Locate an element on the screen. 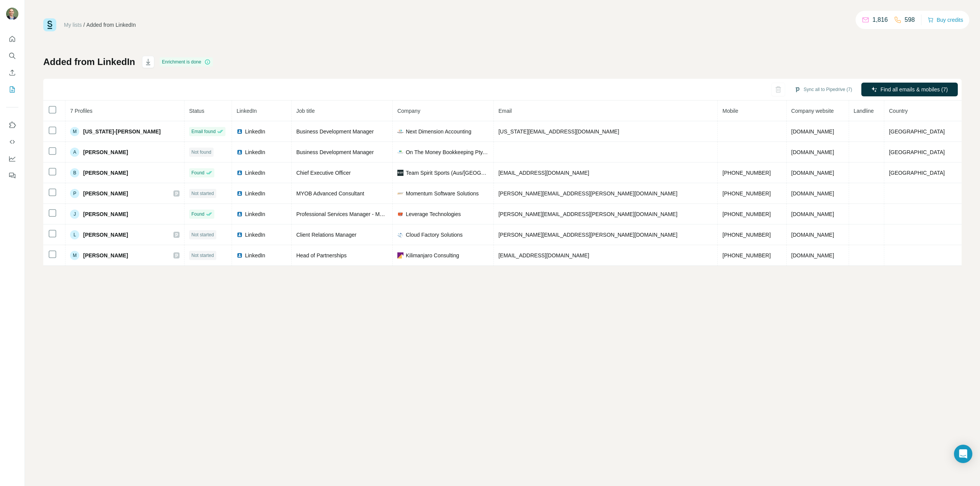  span: Country is located at coordinates (898, 111).